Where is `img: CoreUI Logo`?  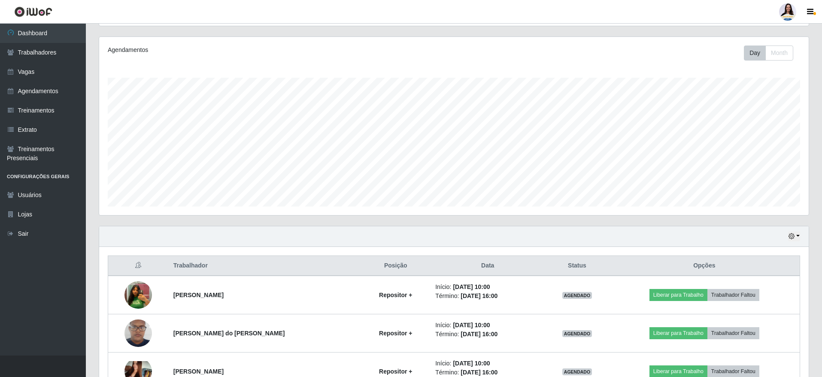 img: CoreUI Logo is located at coordinates (33, 12).